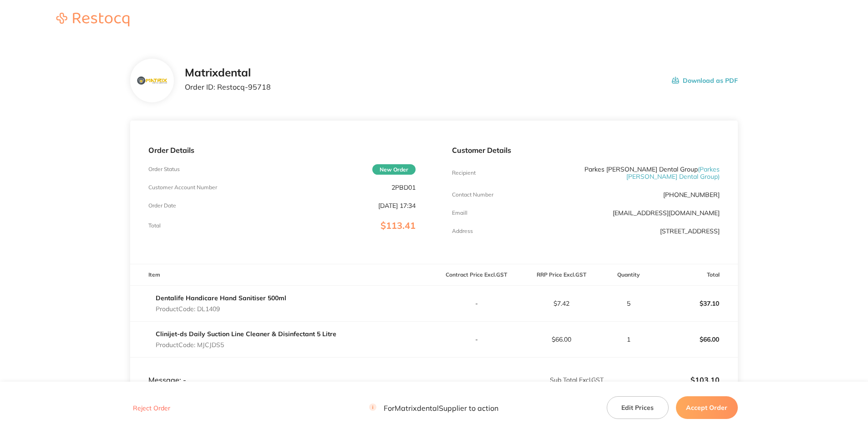  What do you see at coordinates (93, 20) in the screenshot?
I see `a: Restocq logo` at bounding box center [93, 20].